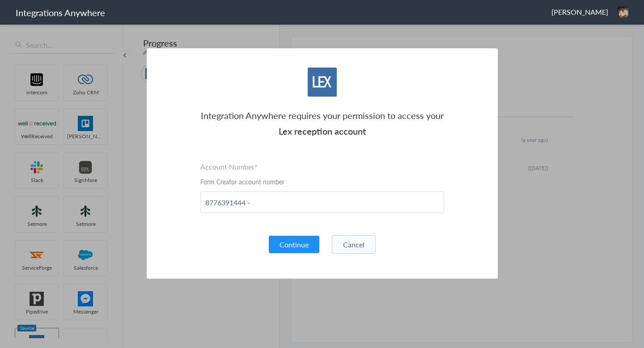 The width and height of the screenshot is (644, 348). Describe the element at coordinates (322, 166) in the screenshot. I see `label: Account Number` at that location.